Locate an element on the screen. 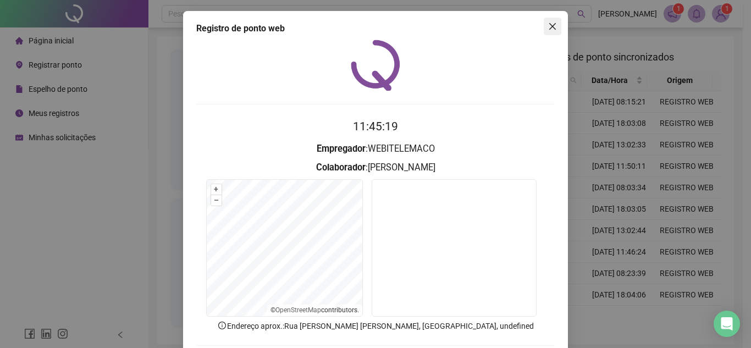 This screenshot has height=348, width=751. img: QRPoint is located at coordinates (375, 65).